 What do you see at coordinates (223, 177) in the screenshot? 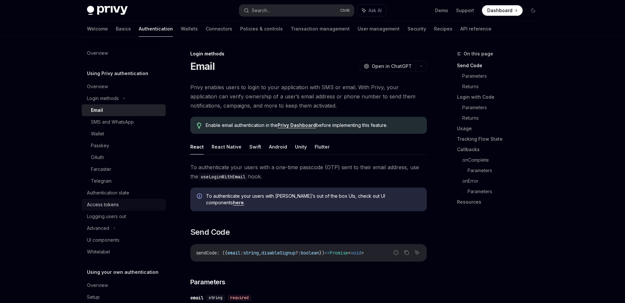
I see `code: useLoginWithEmail` at bounding box center [223, 177].